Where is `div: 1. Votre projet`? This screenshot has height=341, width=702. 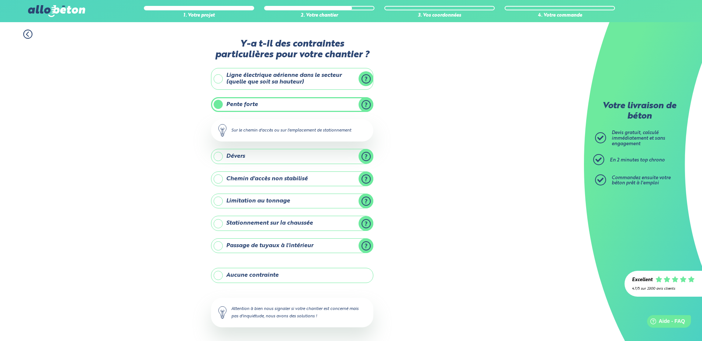 div: 1. Votre projet is located at coordinates (199, 15).